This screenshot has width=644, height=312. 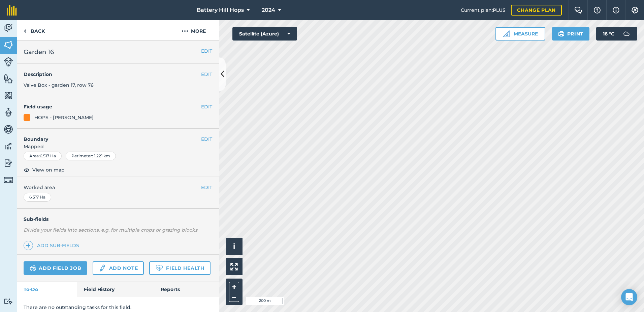 I want to click on img: fieldmargin Logo, so click(x=12, y=10).